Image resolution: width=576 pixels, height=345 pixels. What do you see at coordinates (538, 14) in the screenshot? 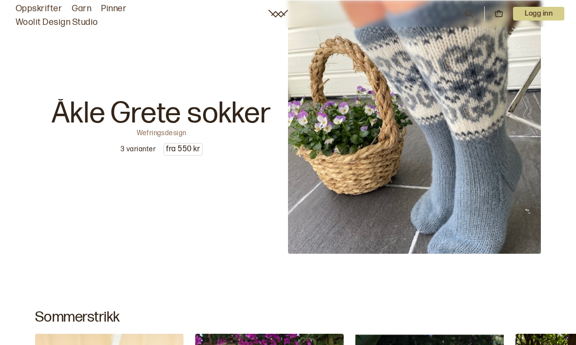
I see `button: User dropdown` at bounding box center [538, 14].